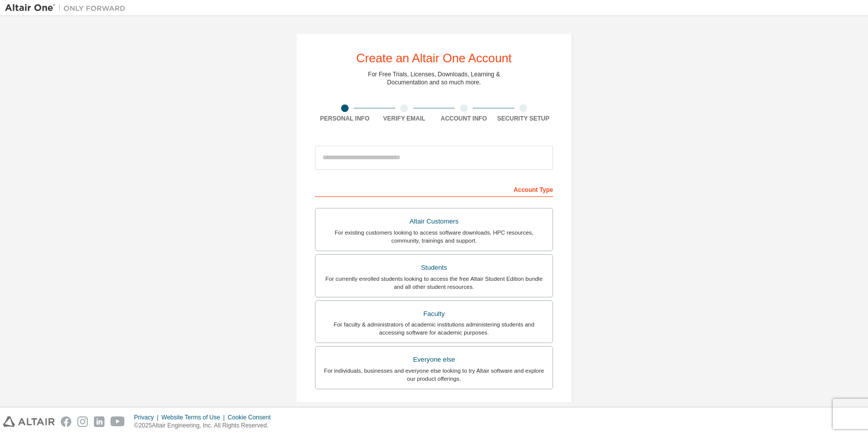 Image resolution: width=868 pixels, height=436 pixels. What do you see at coordinates (194, 418) in the screenshot?
I see `div: Website Terms of Use` at bounding box center [194, 418].